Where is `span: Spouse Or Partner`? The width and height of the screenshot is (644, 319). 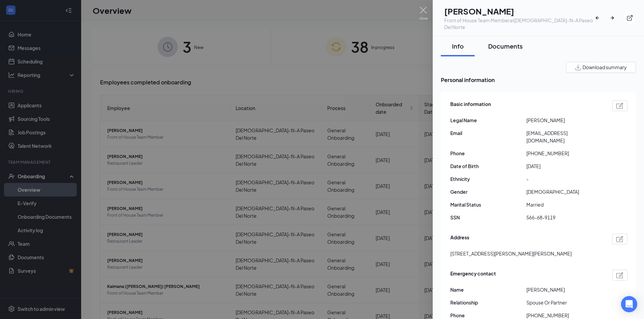 span: Spouse Or Partner is located at coordinates (564, 303).